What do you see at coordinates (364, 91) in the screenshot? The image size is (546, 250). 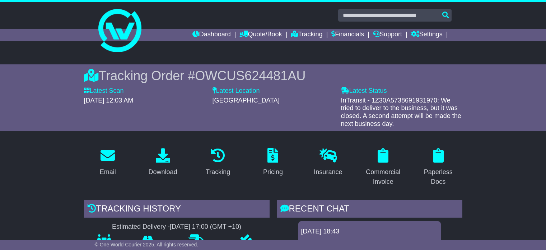 I see `label: Latest Status` at bounding box center [364, 91].